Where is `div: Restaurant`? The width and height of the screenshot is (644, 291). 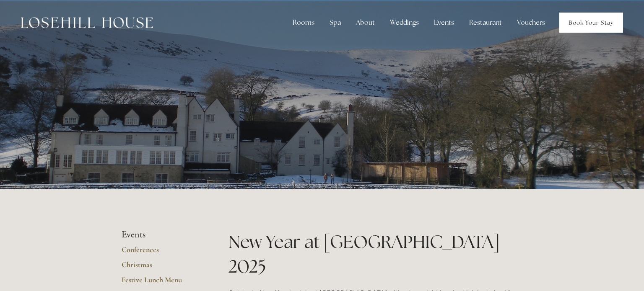
div: Restaurant is located at coordinates (485, 22).